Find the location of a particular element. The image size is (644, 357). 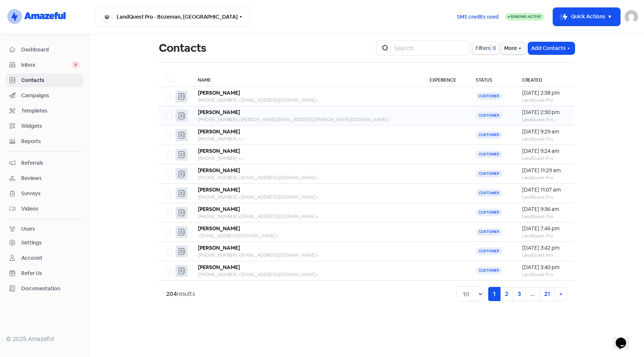

span: Reports is located at coordinates (51, 141).